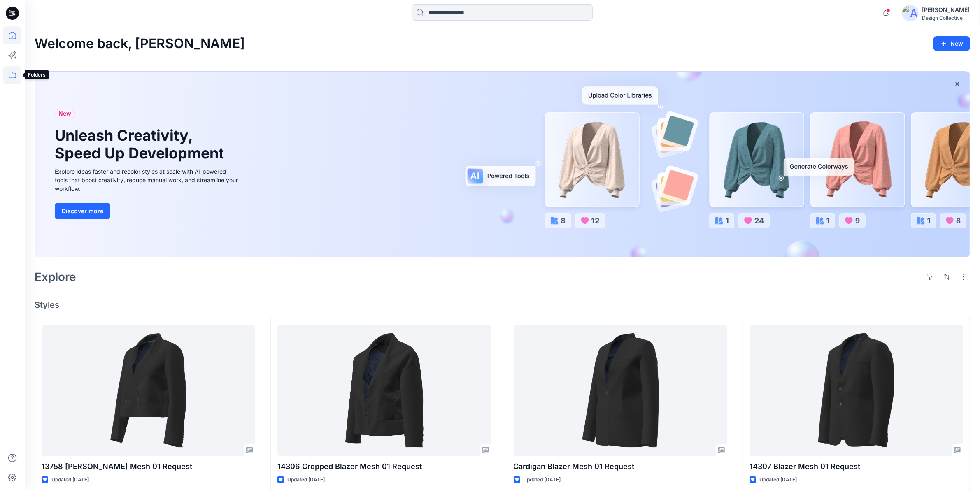  Describe the element at coordinates (147, 211) in the screenshot. I see `a: Discover more` at that location.